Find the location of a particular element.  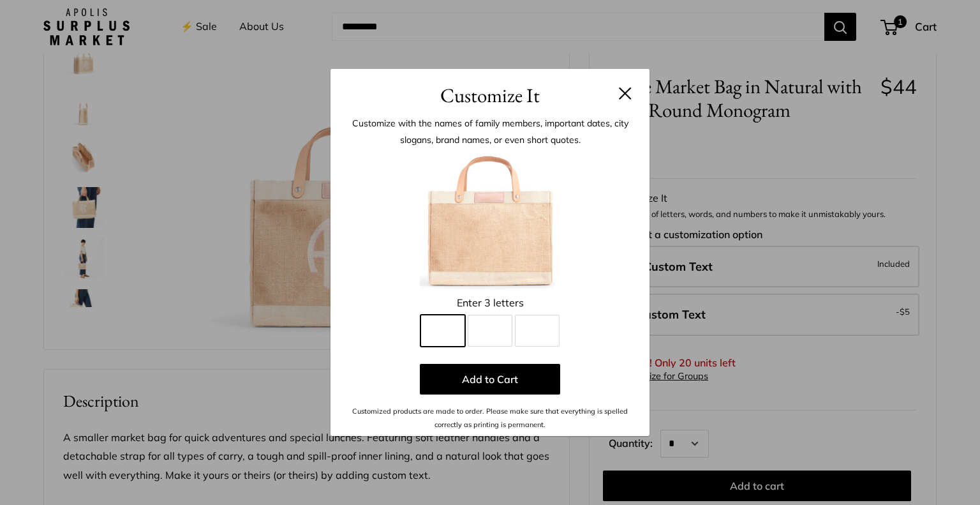

h3: Customize It is located at coordinates (490, 95).